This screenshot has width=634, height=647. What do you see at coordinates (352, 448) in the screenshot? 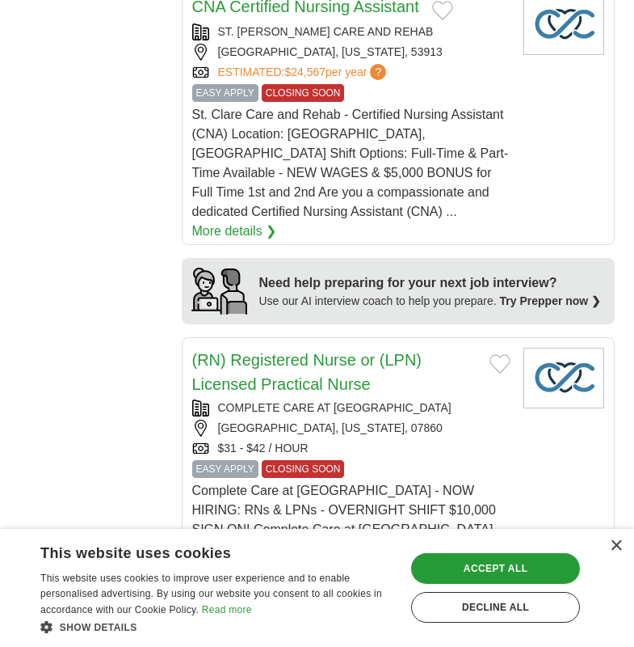
I see `div: $31 - $42 / HOUR` at bounding box center [352, 448].